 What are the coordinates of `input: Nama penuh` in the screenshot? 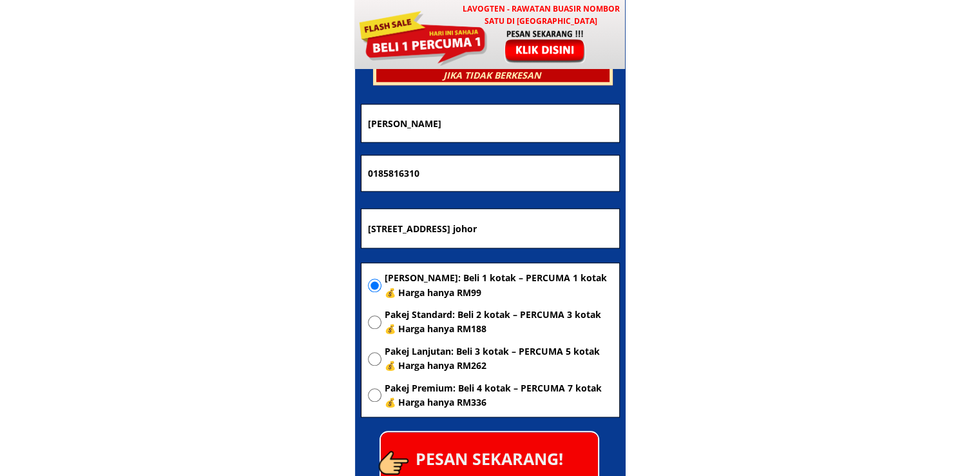 It's located at (490, 122).